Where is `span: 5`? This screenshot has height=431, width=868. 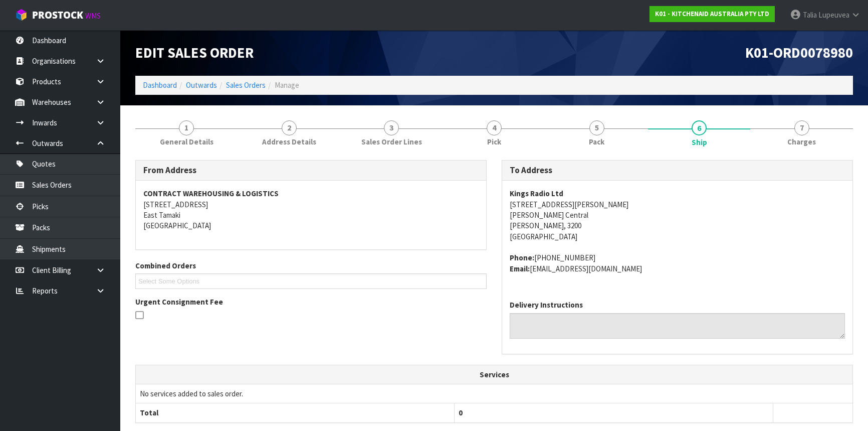
span: 5 is located at coordinates (597, 128).